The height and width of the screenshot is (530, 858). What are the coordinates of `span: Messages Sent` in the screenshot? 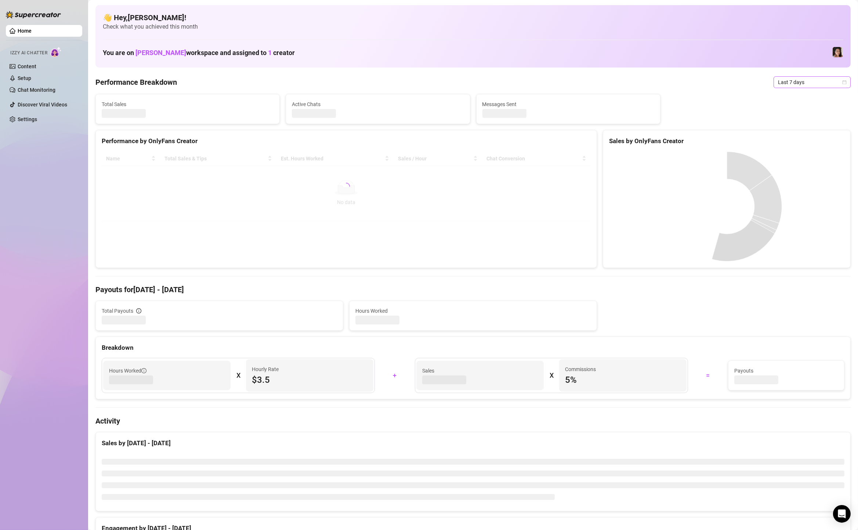 It's located at (568, 104).